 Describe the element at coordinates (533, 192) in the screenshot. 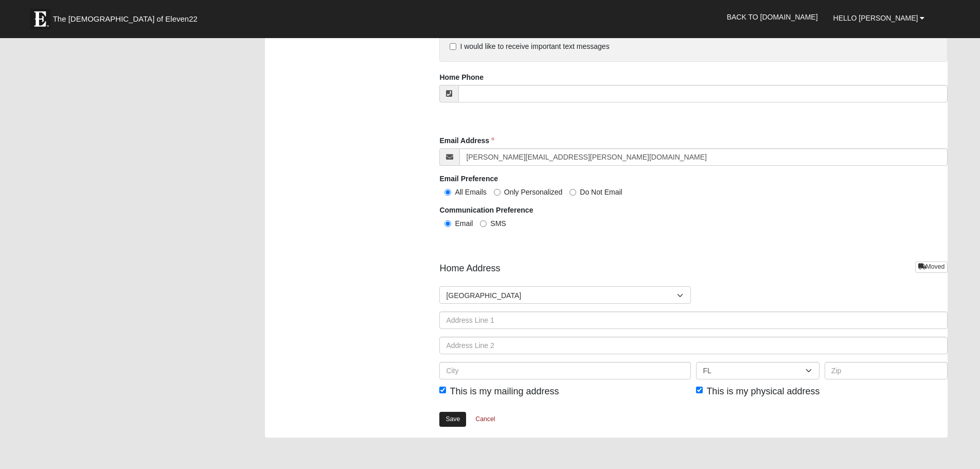

I see `span: Only Personalized` at that location.